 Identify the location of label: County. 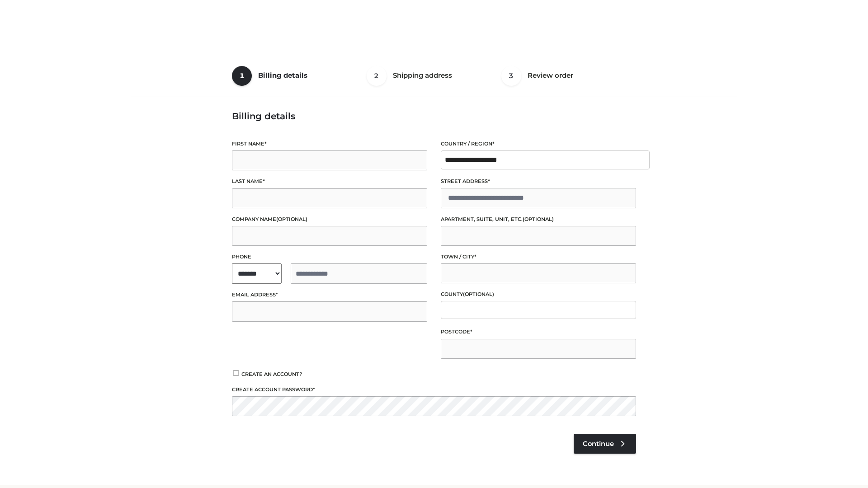
(538, 294).